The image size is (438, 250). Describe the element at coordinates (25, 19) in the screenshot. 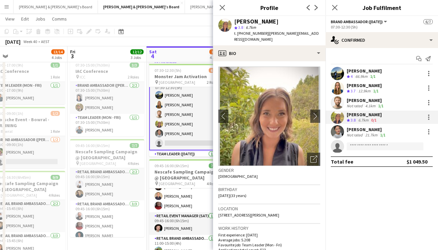

I see `a: Edit` at that location.